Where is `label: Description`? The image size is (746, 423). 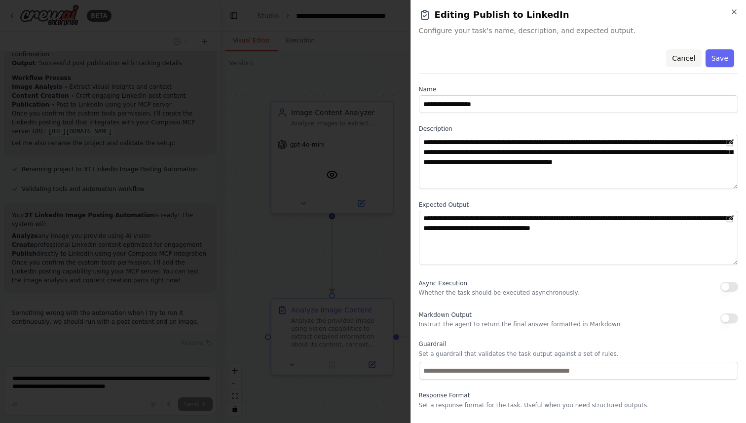
label: Description is located at coordinates (578, 129).